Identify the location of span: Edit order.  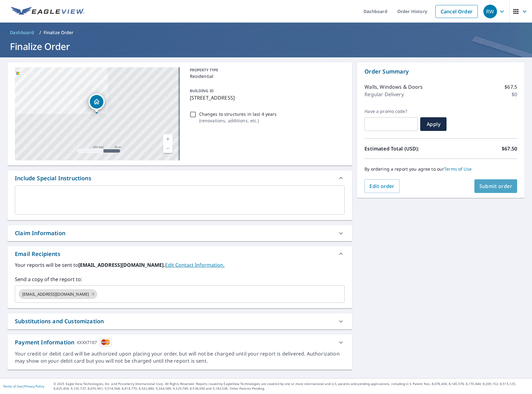
(382, 186).